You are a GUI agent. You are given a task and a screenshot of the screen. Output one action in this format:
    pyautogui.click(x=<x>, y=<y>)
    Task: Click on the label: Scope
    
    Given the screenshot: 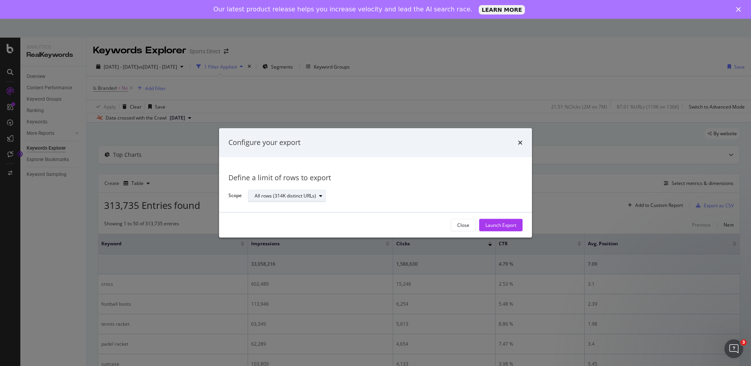 What is the action you would take?
    pyautogui.click(x=235, y=196)
    